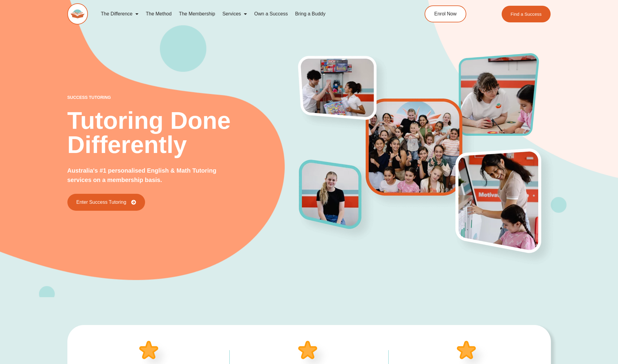 Image resolution: width=618 pixels, height=364 pixels. What do you see at coordinates (106, 202) in the screenshot?
I see `a: Enter Success Tutoring` at bounding box center [106, 202].